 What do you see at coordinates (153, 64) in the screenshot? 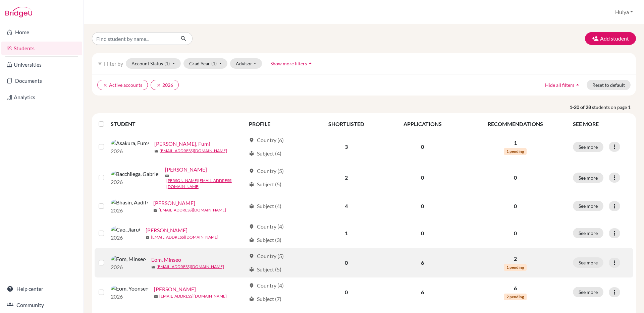
I see `button: Account Status(1)` at bounding box center [153, 64].